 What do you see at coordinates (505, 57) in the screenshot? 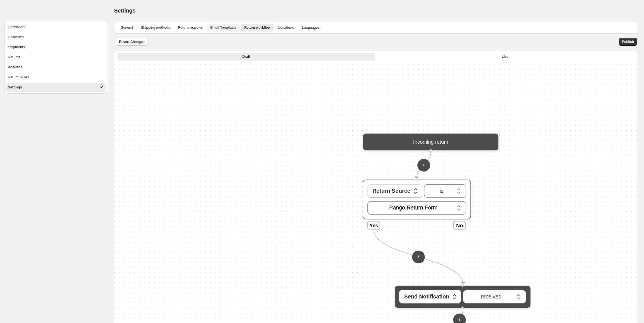
I see `span: Live` at bounding box center [505, 57].